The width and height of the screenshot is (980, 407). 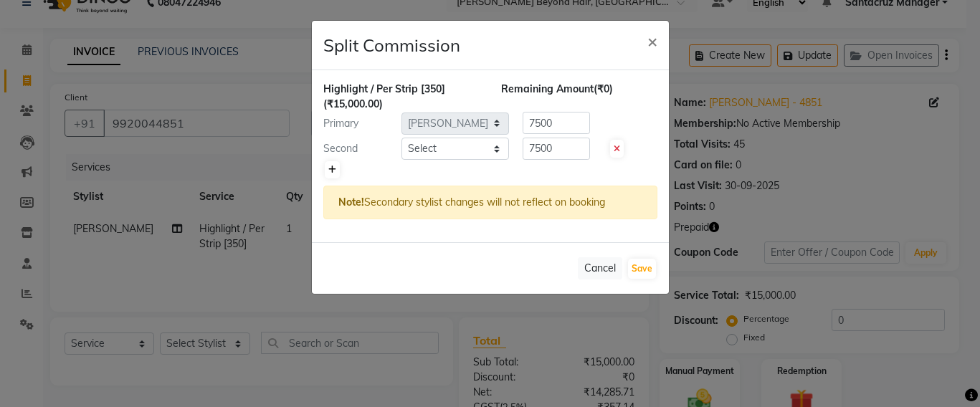 I want to click on button: Close, so click(x=653, y=41).